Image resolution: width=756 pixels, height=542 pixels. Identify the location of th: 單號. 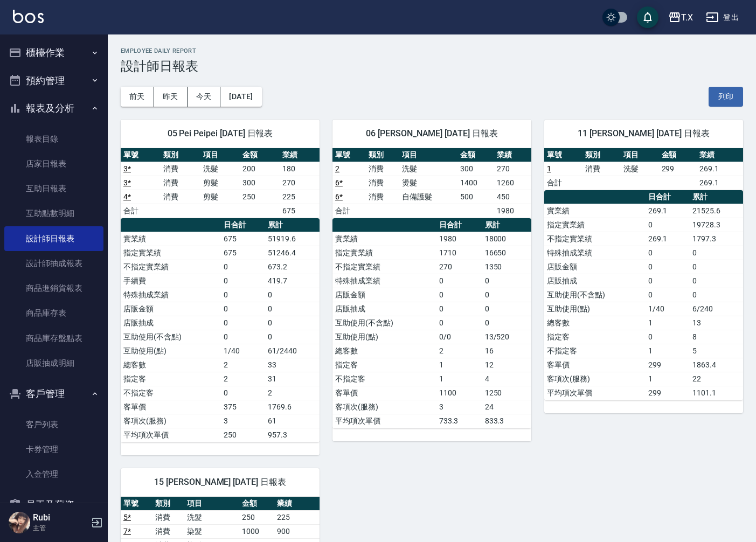
(136, 504).